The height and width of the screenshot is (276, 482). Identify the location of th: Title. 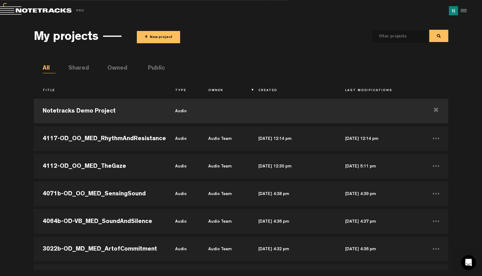
(100, 91).